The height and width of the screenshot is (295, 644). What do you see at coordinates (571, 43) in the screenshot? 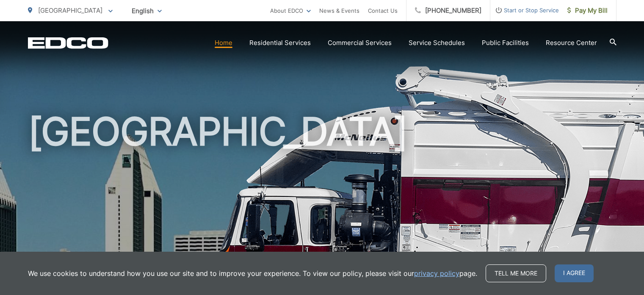
I see `a: Resource Center` at bounding box center [571, 43].